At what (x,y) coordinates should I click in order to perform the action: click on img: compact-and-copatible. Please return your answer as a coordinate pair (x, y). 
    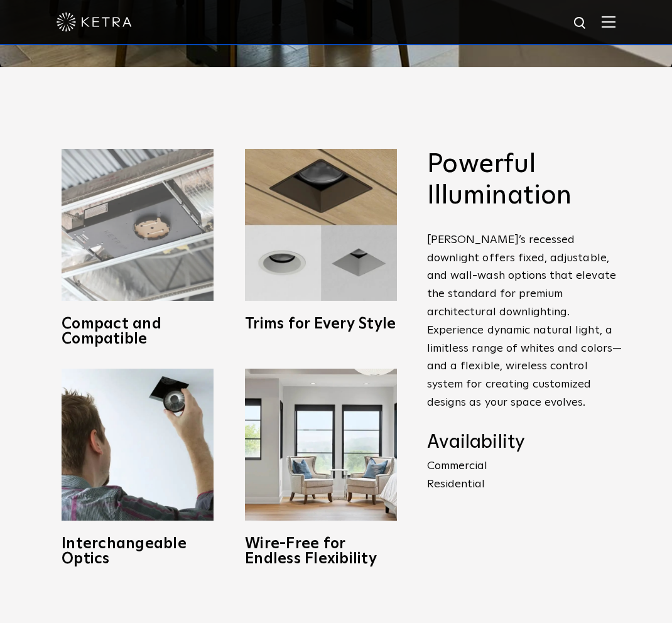
    Looking at the image, I should click on (138, 225).